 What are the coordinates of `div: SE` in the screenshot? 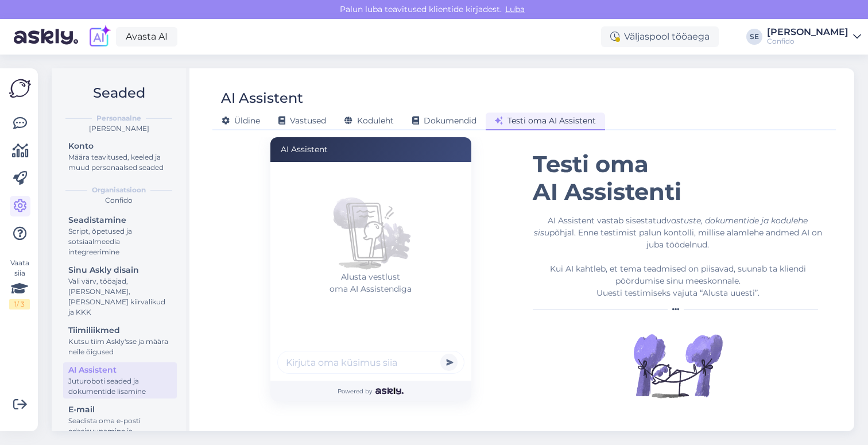 It's located at (755, 37).